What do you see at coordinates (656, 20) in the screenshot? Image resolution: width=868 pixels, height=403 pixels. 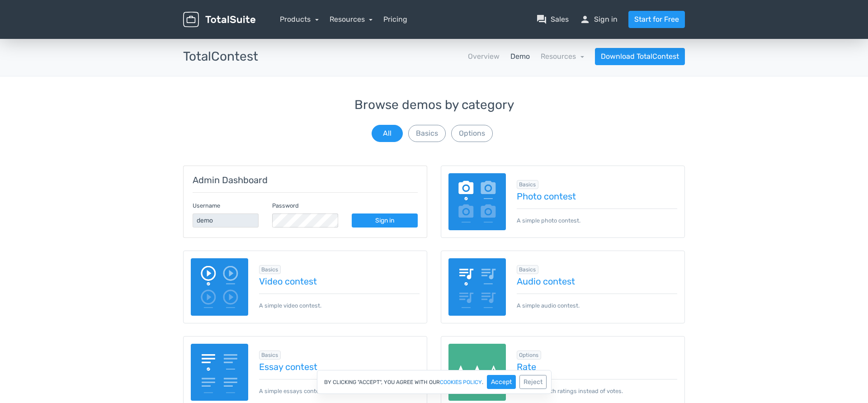 I see `a: Start for Free` at bounding box center [656, 20].